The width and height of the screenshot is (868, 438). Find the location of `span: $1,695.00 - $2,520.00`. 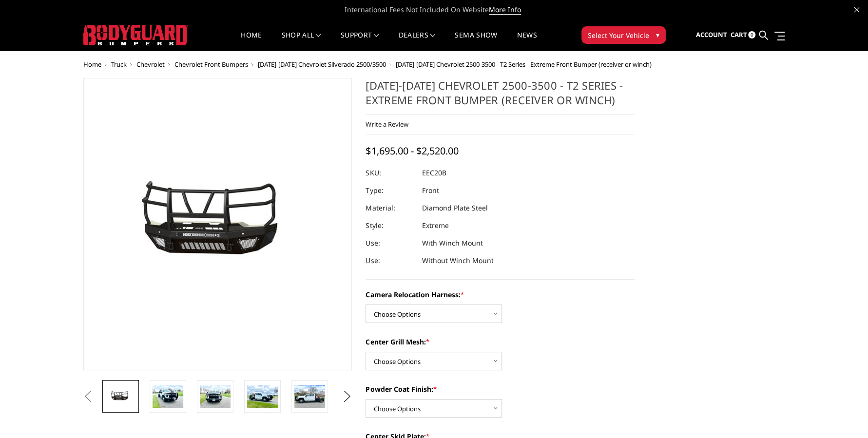

span: $1,695.00 - $2,520.00 is located at coordinates (412, 150).